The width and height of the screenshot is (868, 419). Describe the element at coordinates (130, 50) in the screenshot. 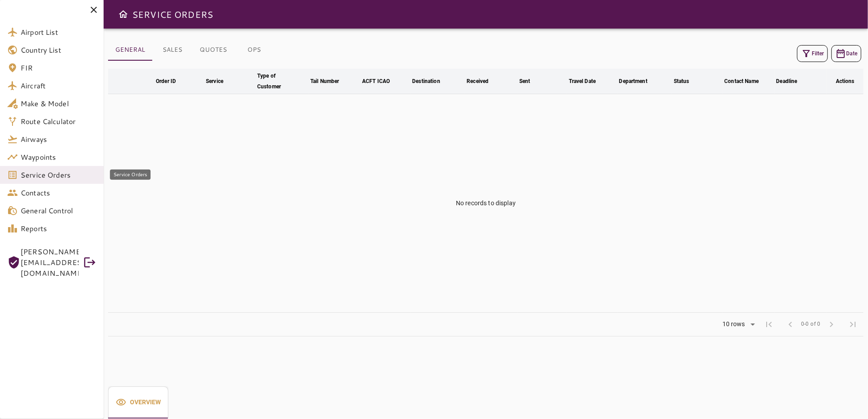

I see `button: GENERAL` at that location.